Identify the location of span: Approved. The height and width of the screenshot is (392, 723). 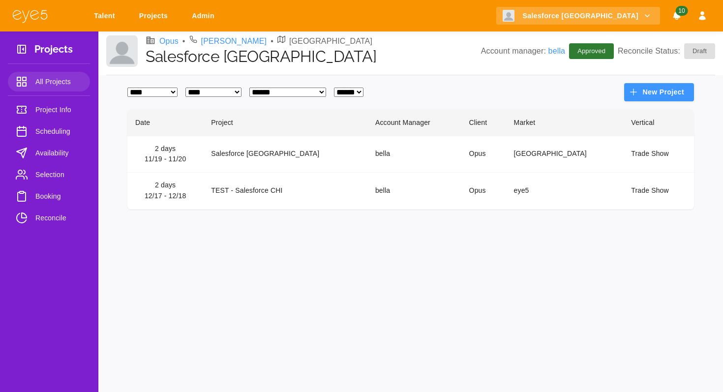
(591, 51).